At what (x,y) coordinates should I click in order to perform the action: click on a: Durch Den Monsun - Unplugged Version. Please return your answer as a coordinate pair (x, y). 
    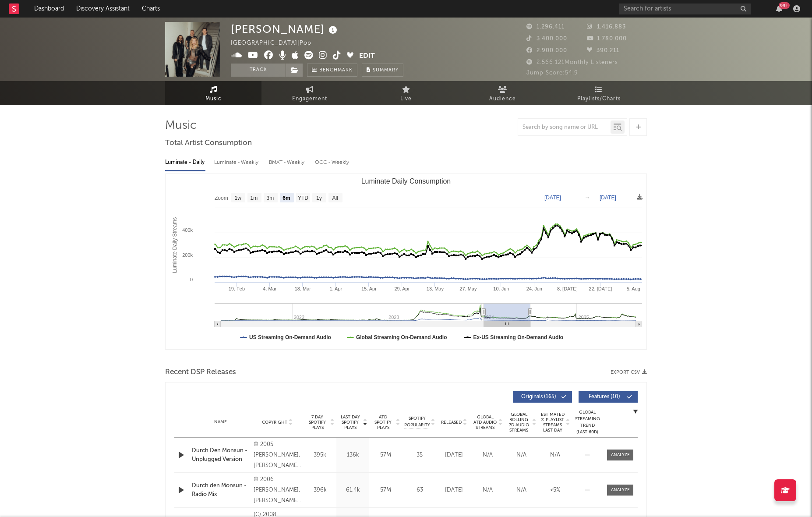
    Looking at the image, I should click on (220, 455).